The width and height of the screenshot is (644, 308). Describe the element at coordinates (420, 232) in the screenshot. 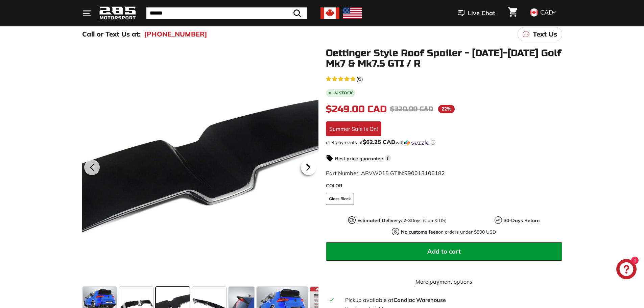

I see `strong: No customs fees` at that location.